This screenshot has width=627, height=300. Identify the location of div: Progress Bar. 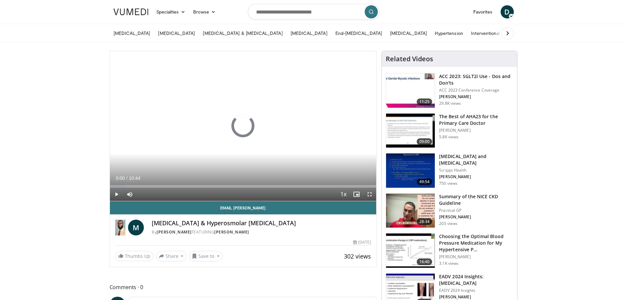
(243, 186).